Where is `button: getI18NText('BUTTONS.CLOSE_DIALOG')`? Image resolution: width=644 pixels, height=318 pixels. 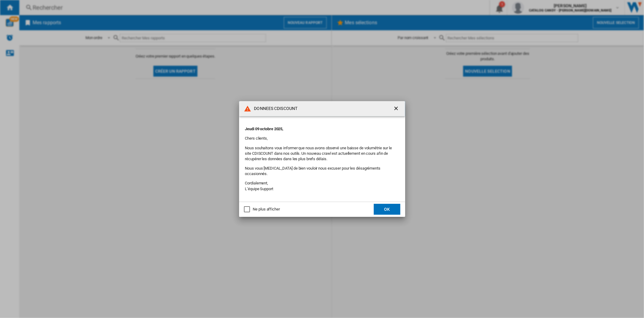 button: getI18NText('BUTTONS.CLOSE_DIALOG') is located at coordinates (397, 109).